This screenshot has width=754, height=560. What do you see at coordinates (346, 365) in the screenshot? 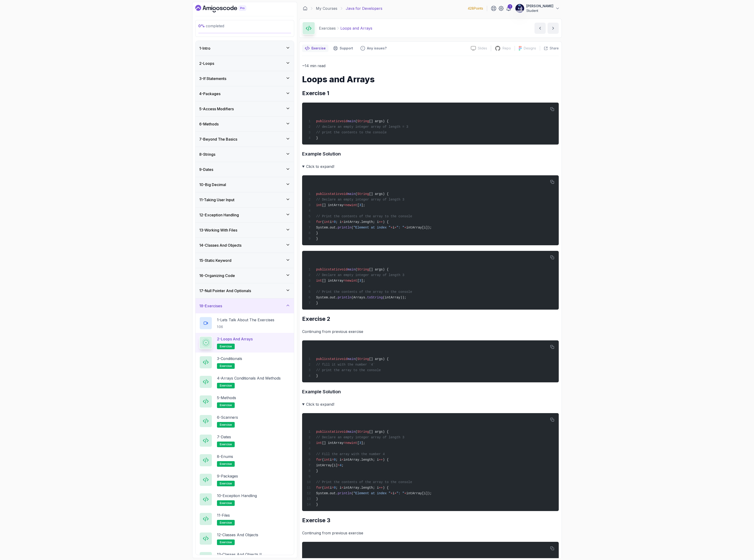
I see `span: // fill it with the number `4`` at bounding box center [346, 365].